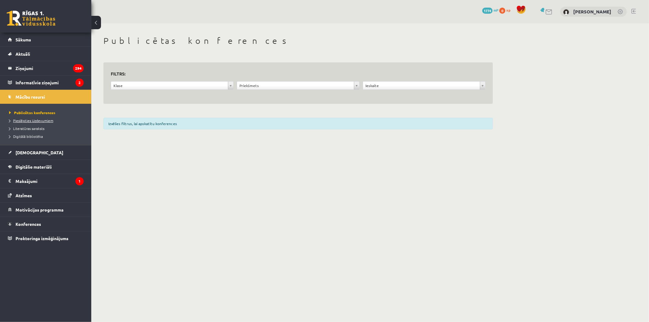  I want to click on span: Priekšmets, so click(295, 86).